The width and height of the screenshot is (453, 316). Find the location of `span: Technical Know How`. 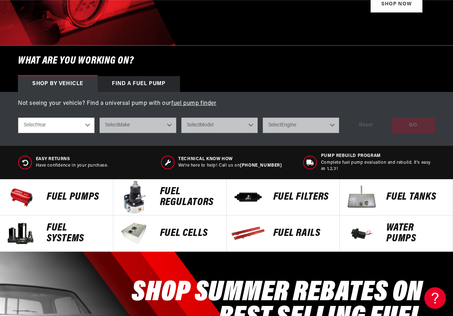

span: Technical Know How is located at coordinates (230, 159).